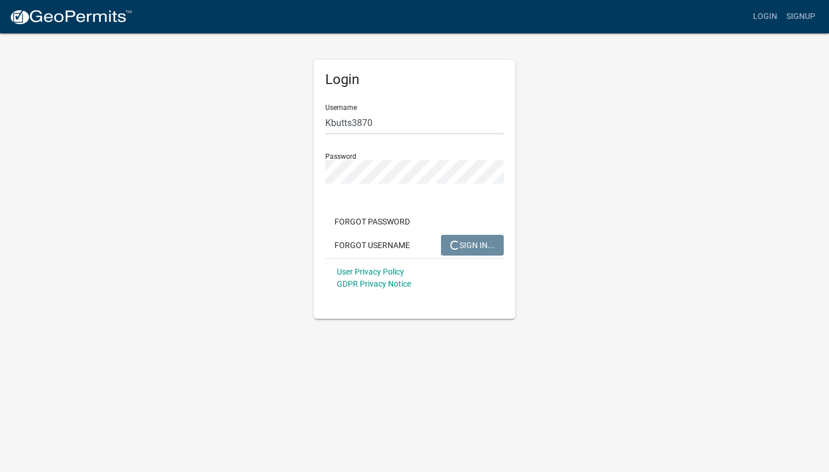 This screenshot has width=829, height=472. Describe the element at coordinates (765, 17) in the screenshot. I see `a: Login` at that location.